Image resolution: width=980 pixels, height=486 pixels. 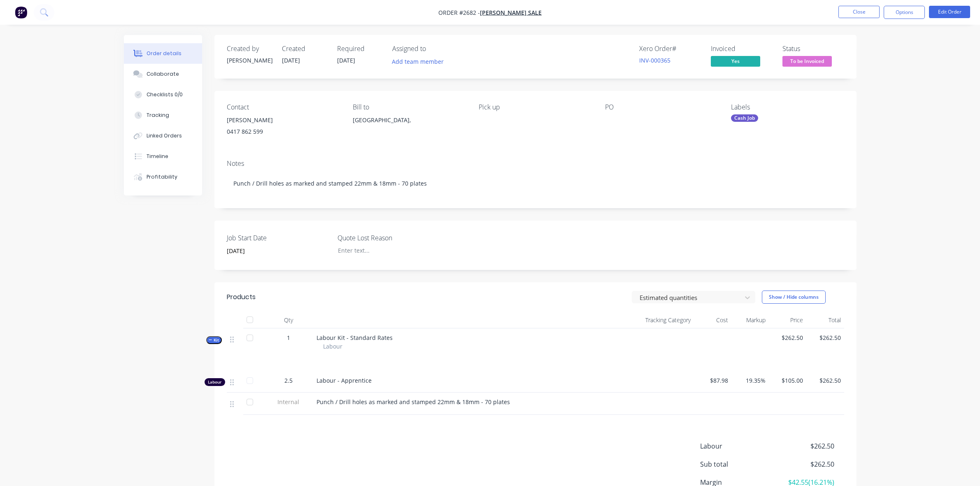 I want to click on label: Quote Lost Reason, so click(x=389, y=238).